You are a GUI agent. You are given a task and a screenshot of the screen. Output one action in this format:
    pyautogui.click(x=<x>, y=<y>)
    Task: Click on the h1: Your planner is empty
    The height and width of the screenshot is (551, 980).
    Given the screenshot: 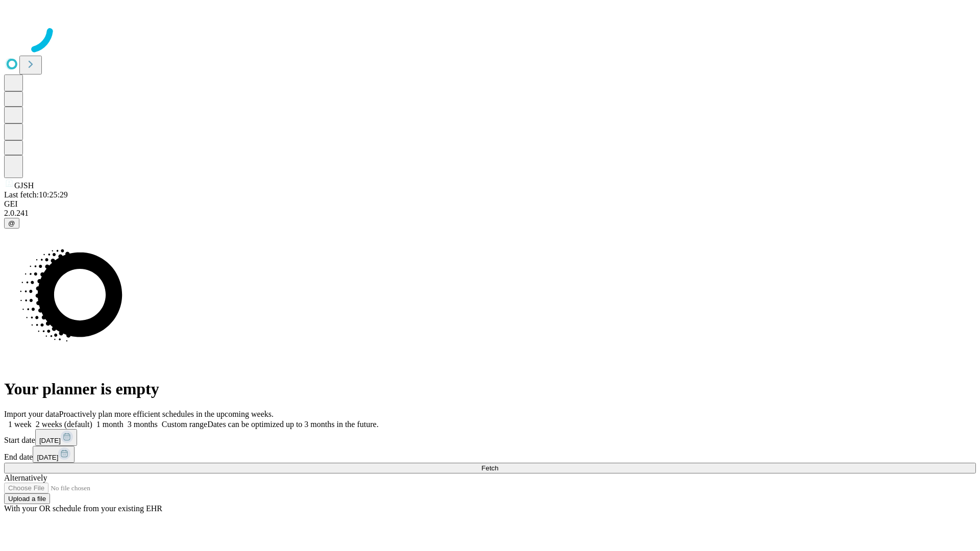 What is the action you would take?
    pyautogui.click(x=490, y=389)
    